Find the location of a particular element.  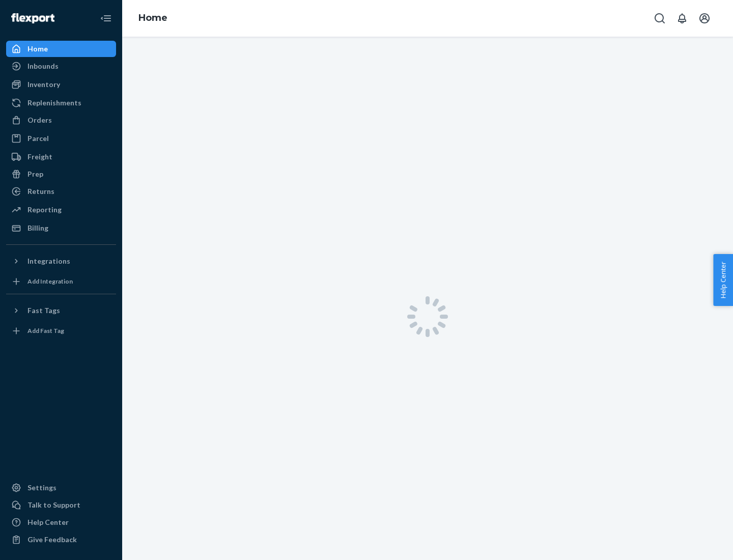

div: Inbounds is located at coordinates (43, 66).